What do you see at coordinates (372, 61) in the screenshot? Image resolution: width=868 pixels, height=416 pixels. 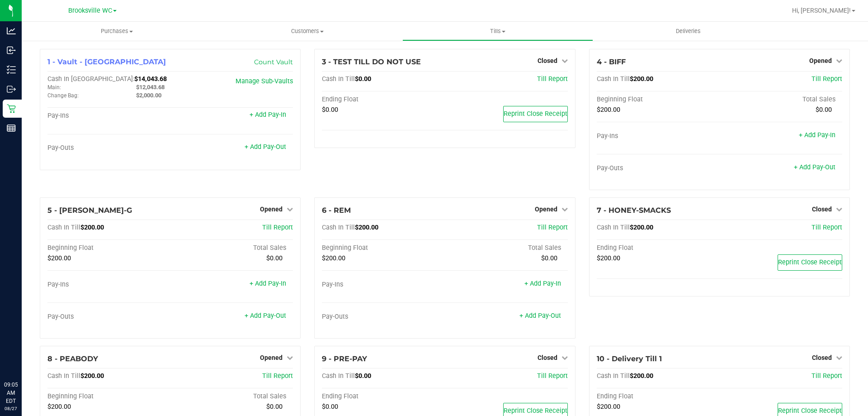 I see `span: 3 - TEST TILL DO NOT USE` at bounding box center [372, 61].